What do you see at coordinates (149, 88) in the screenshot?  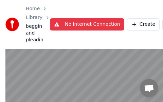 I see `a: Open chat` at bounding box center [149, 88].